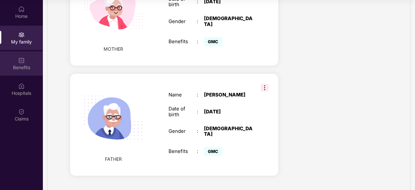  What do you see at coordinates (21, 86) in the screenshot?
I see `img: svg+xml;base64,PHN2ZyBpZD0iSG9zcGl0YWxzIiB4bWxucz0iaHR0cDovL3d3dy53My5vcmcvMjAwMC9zdmciIHdpZHRoPS...` at bounding box center [21, 86].